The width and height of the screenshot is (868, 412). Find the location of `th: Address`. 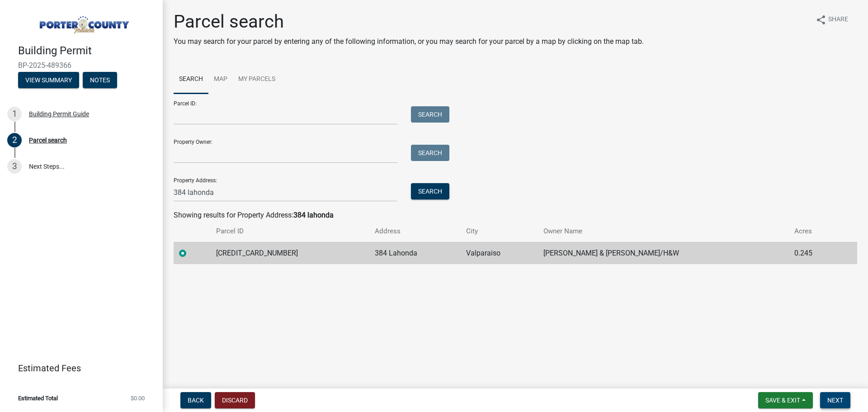

th: Address is located at coordinates (415, 231).